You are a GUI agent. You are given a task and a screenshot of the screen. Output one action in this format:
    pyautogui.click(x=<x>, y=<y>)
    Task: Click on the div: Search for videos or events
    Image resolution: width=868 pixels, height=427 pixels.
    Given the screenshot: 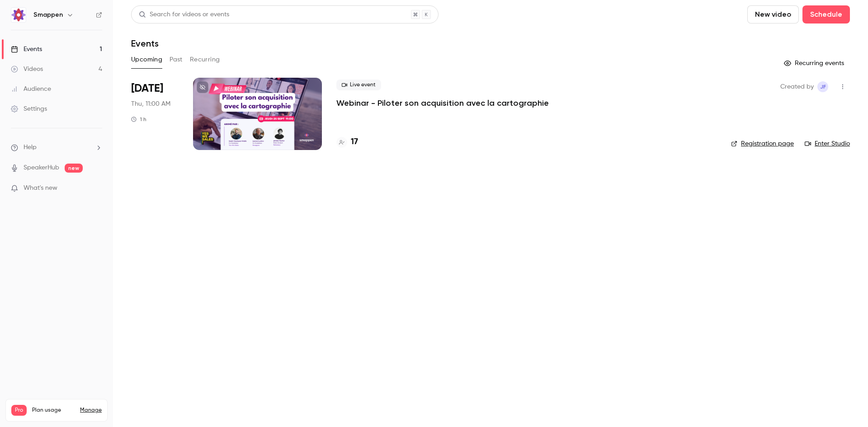 What is the action you would take?
    pyautogui.click(x=184, y=14)
    